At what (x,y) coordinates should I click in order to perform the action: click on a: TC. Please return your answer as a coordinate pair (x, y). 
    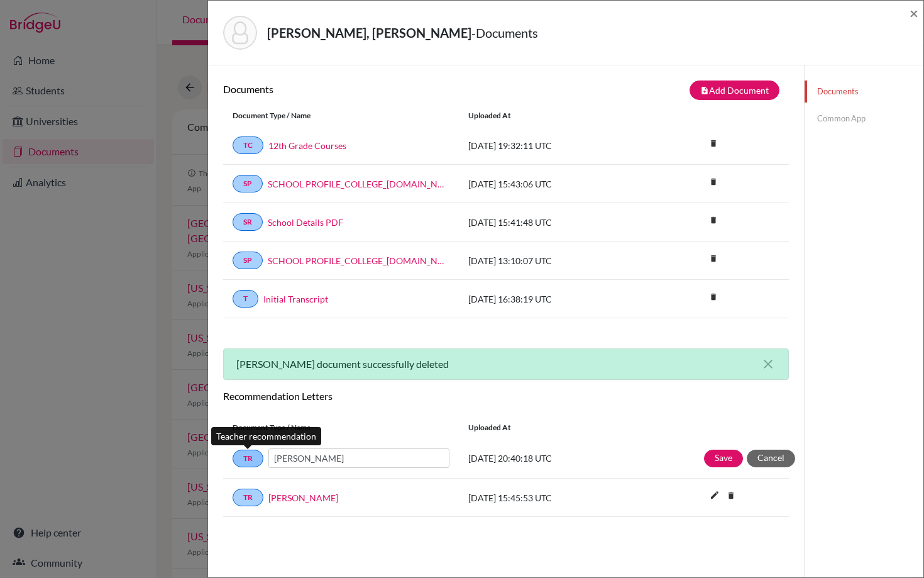
    Looking at the image, I should click on (247, 145).